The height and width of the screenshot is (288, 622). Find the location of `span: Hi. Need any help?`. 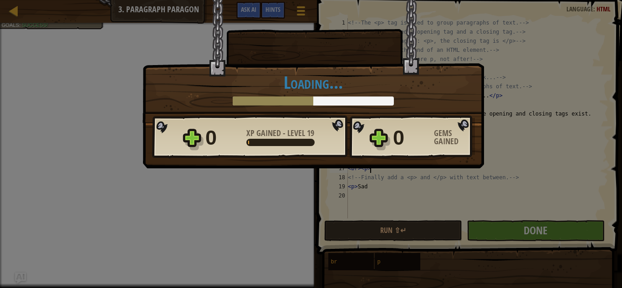

span: Hi. Need any help? is located at coordinates (35, 10).